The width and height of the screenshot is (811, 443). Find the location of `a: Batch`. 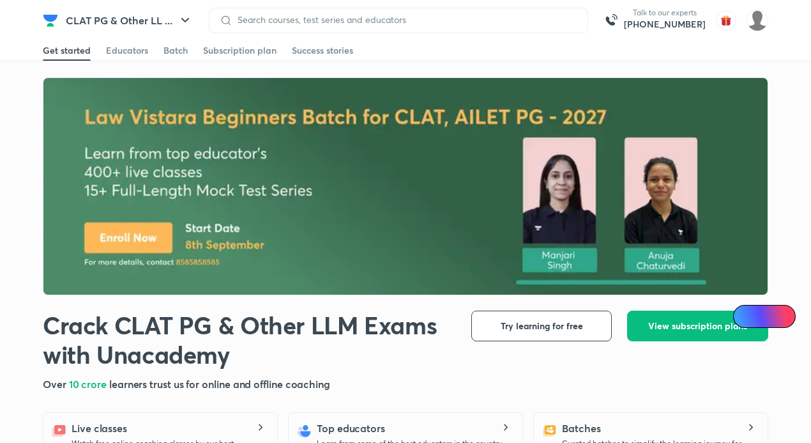

a: Batch is located at coordinates (176, 50).